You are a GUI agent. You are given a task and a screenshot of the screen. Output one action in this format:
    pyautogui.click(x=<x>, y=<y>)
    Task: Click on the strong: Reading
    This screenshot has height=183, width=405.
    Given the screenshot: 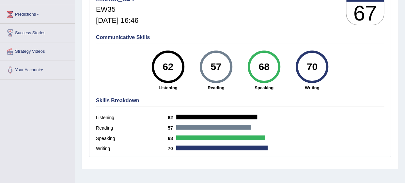 What is the action you would take?
    pyautogui.click(x=215, y=88)
    